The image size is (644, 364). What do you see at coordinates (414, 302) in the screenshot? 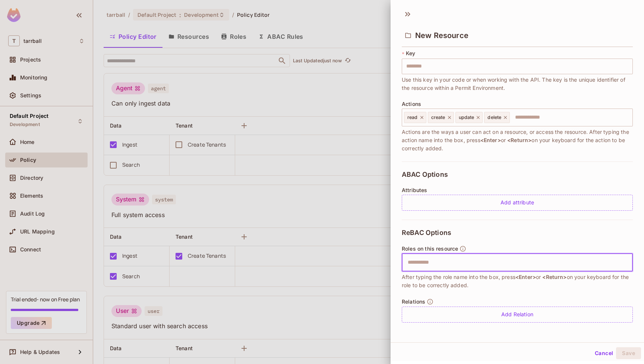
I see `span: Relations` at bounding box center [414, 302].